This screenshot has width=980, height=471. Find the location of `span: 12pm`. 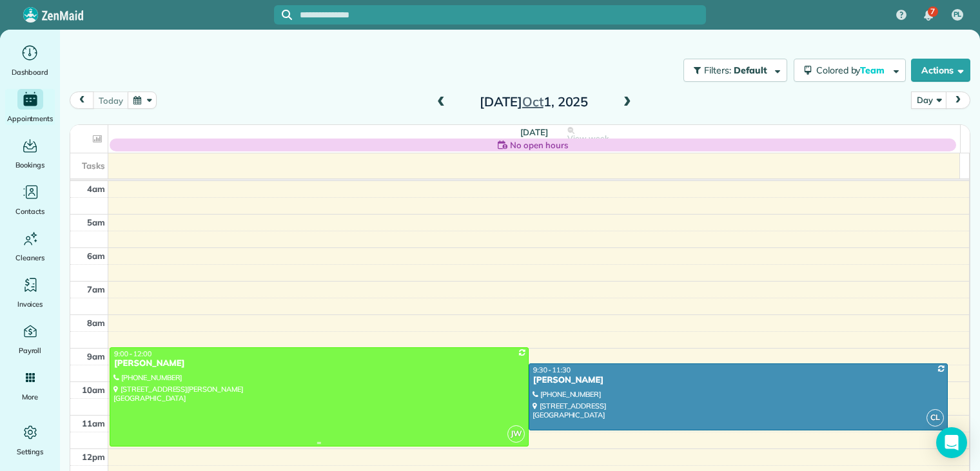

span: 12pm is located at coordinates (94, 457).